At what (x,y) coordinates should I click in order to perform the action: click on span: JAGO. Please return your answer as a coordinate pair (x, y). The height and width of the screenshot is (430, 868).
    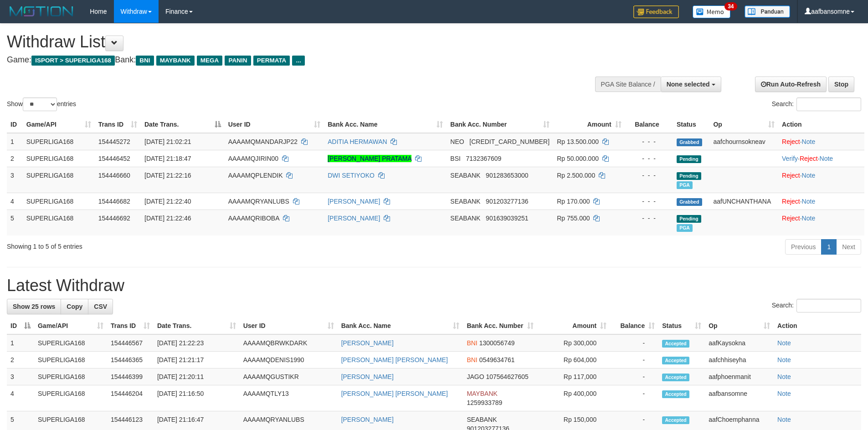
    Looking at the image, I should click on (475, 377).